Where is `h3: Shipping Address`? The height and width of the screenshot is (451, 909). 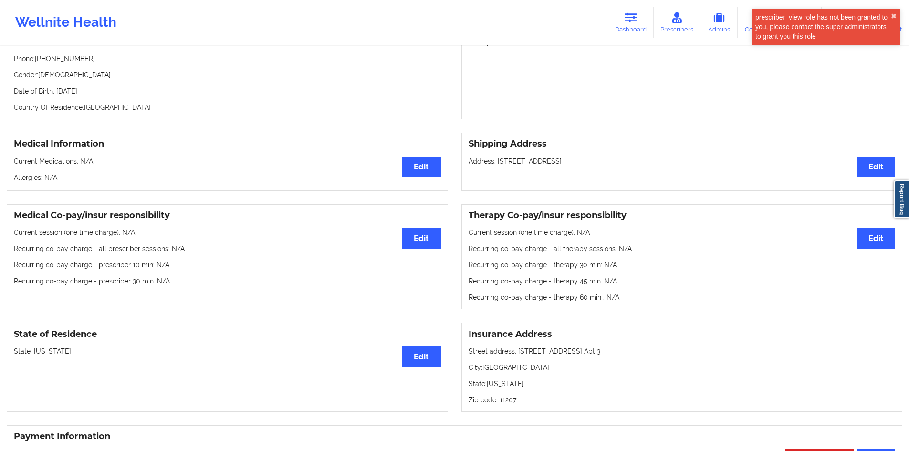
h3: Shipping Address is located at coordinates (682, 144).